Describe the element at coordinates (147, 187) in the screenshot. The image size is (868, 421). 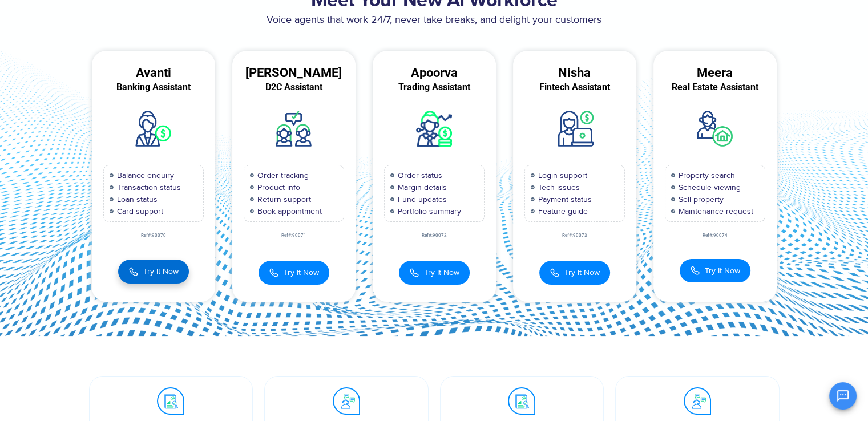
I see `span: Transaction status` at that location.